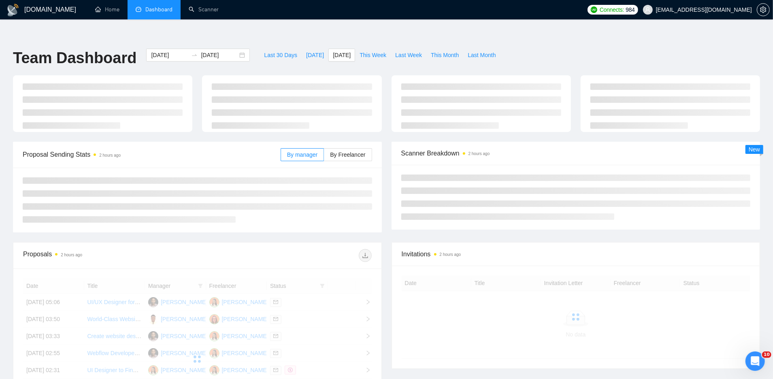 This screenshot has height=379, width=773. I want to click on span: Last Week, so click(409, 55).